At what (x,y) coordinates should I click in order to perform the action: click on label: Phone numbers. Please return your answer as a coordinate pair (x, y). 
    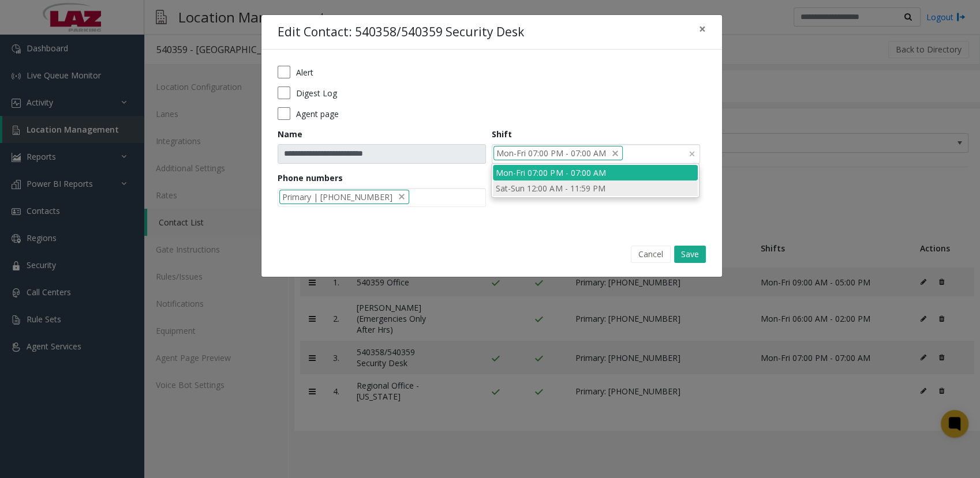
    Looking at the image, I should click on (310, 177).